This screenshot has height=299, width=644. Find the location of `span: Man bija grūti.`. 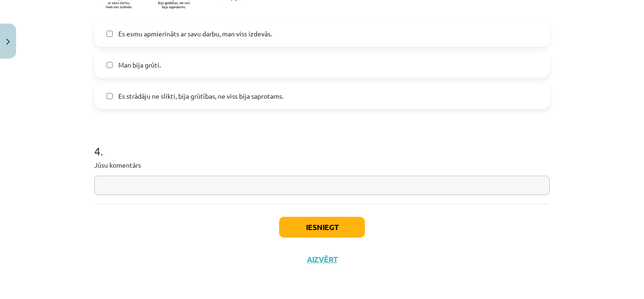

span: Man bija grūti. is located at coordinates (139, 65).